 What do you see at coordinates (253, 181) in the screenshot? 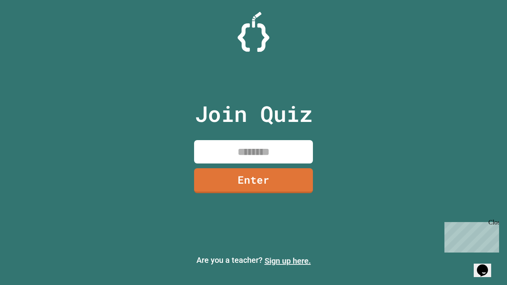
I see `a: Enter` at bounding box center [253, 181].